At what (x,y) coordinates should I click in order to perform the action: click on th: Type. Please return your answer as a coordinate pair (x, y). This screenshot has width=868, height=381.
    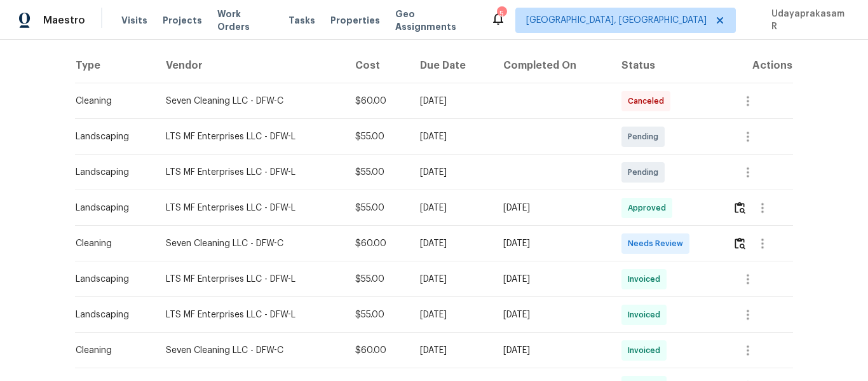
    Looking at the image, I should click on (115, 66).